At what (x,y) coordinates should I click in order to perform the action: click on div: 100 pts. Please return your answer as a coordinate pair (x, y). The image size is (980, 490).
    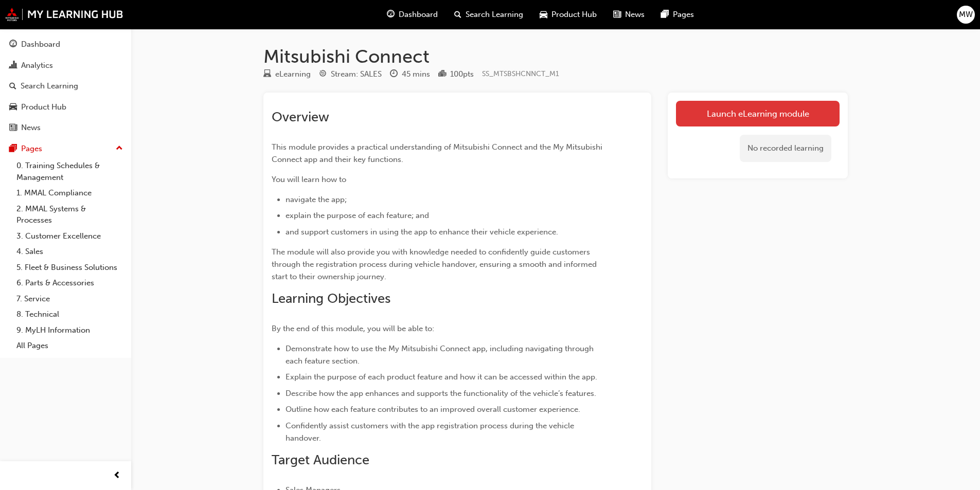
    Looking at the image, I should click on (462, 74).